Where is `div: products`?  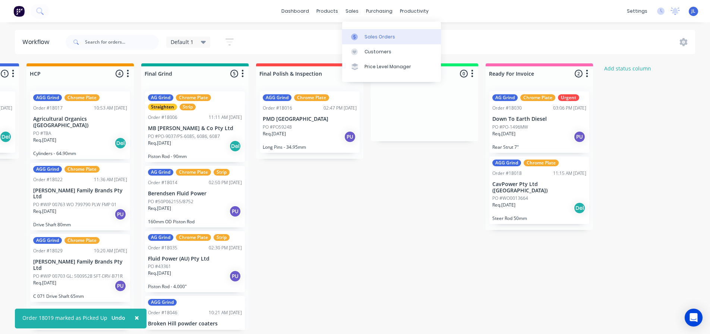
div: products is located at coordinates (327, 11).